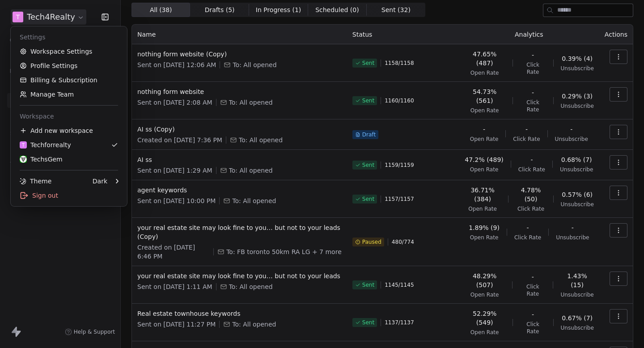 The image size is (644, 348). What do you see at coordinates (36, 182) in the screenshot?
I see `div: Theme` at bounding box center [36, 182].